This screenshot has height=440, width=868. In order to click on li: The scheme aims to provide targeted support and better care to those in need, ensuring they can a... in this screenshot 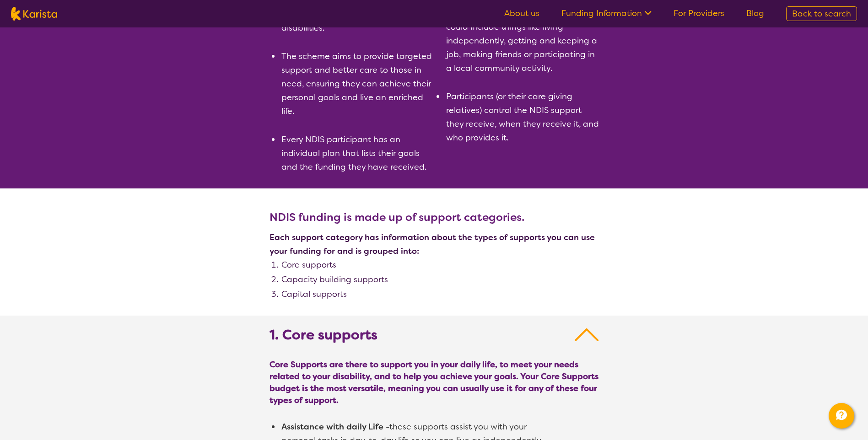, I will do `click(358, 84)`.